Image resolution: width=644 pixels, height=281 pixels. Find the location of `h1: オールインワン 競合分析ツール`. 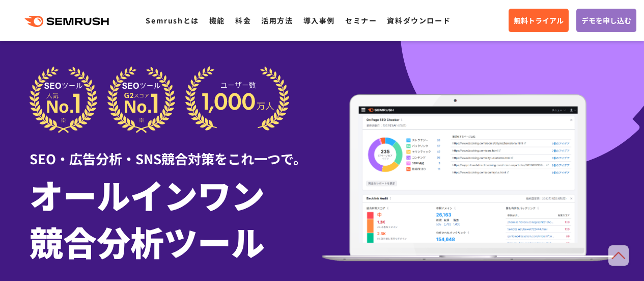

h1: オールインワン 競合分析ツール is located at coordinates (175, 217).